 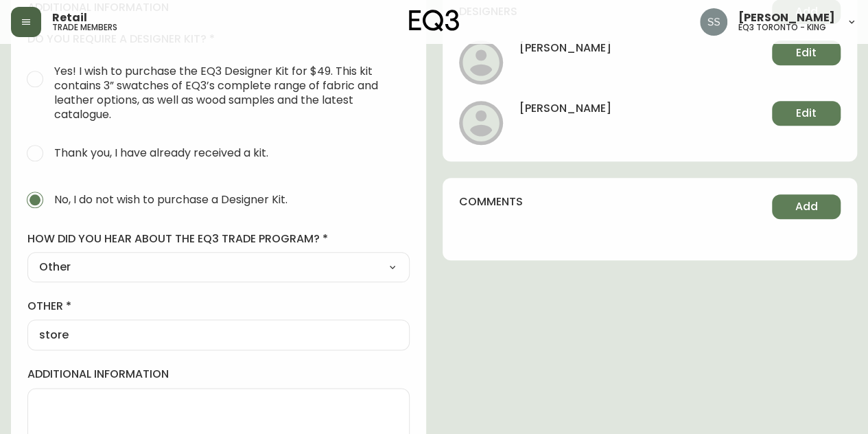 What do you see at coordinates (782, 27) in the screenshot?
I see `h5: eq3 toronto - king` at bounding box center [782, 27].